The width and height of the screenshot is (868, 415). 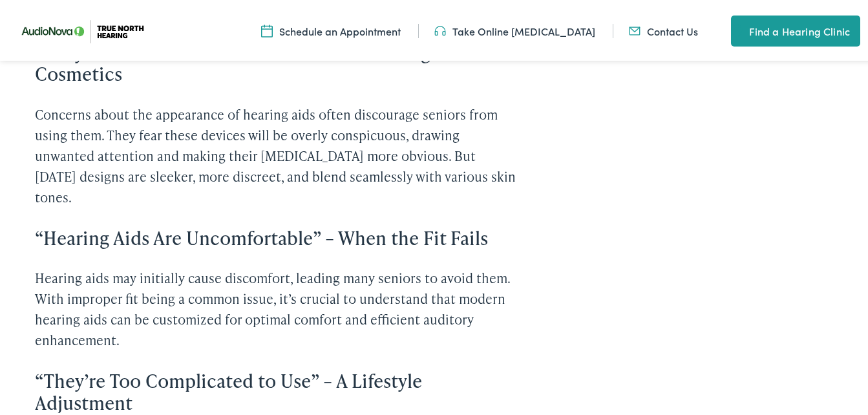 I want to click on p: Hearing aids may initially cause discomfort, leading many seniors to avoid them. With improper fi..., so click(x=277, y=306).